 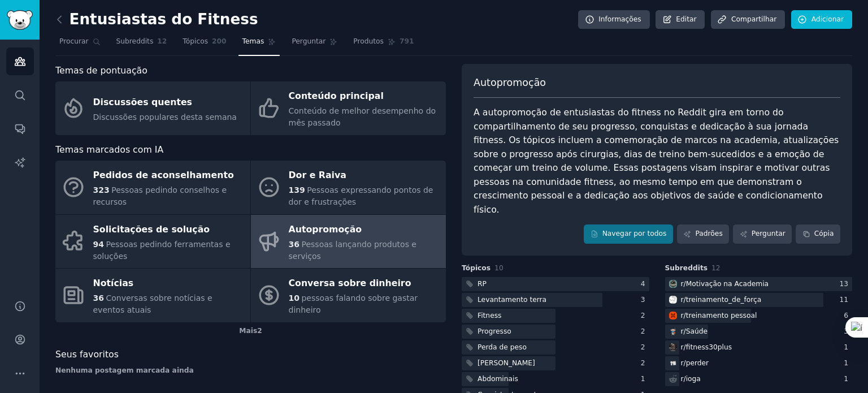 I want to click on font: treinamento pessoal, so click(x=722, y=315).